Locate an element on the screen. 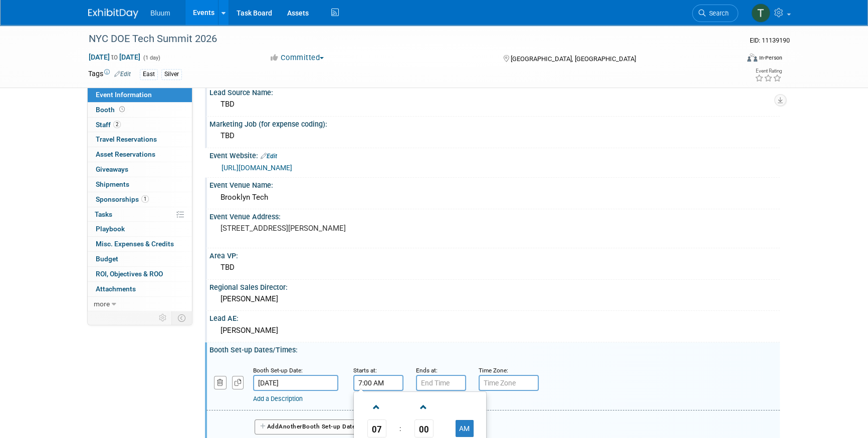 Image resolution: width=868 pixels, height=438 pixels. a: Add a Description is located at coordinates (278, 399).